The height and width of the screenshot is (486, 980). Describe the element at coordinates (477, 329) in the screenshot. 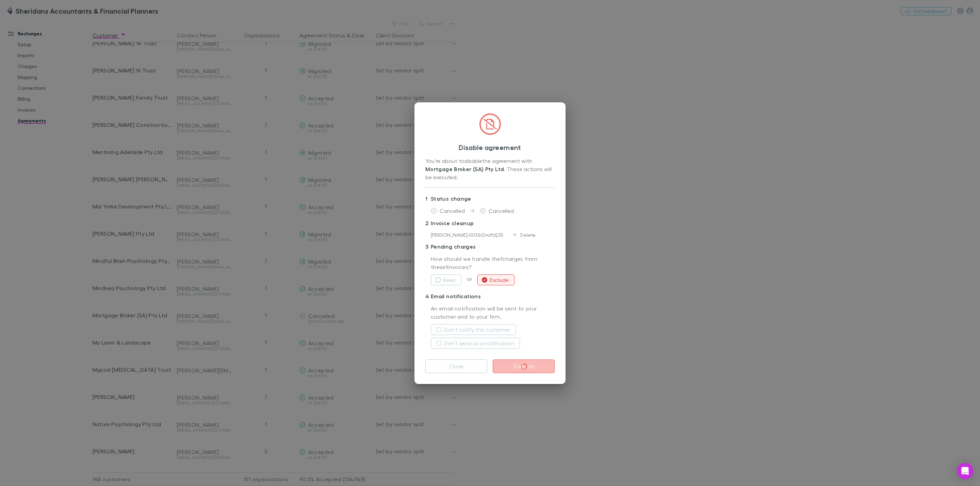

I see `label: Don't notify this customer` at that location.